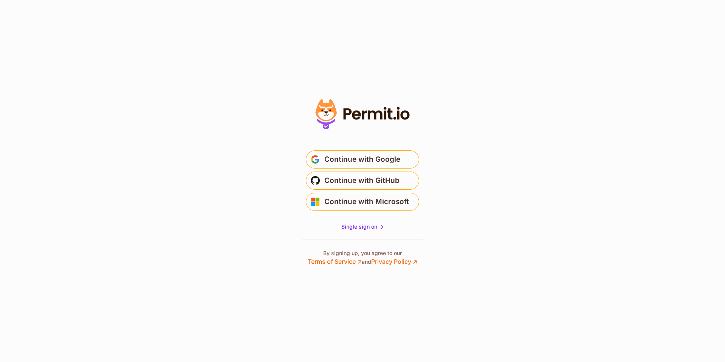 The image size is (725, 362). Describe the element at coordinates (362, 180) in the screenshot. I see `span: Continue with GitHub` at that location.